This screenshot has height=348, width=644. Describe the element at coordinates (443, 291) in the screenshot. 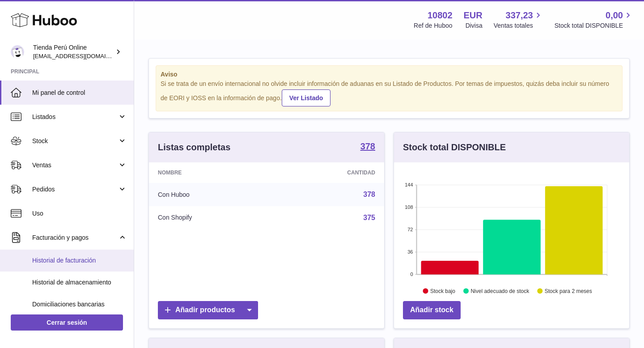

I see `text: Stock bajo` at that location.